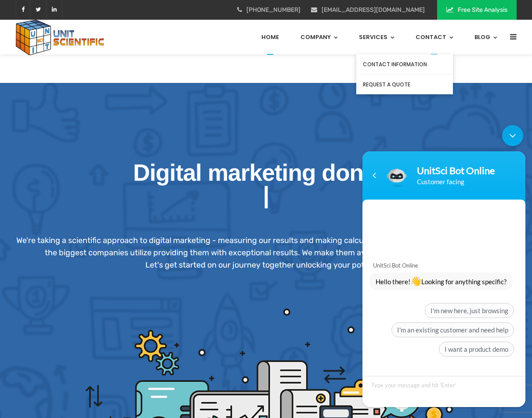 This screenshot has width=532, height=418. What do you see at coordinates (83, 161) in the screenshot?
I see `span: Hello there! Looking for anything specific?` at bounding box center [83, 161].